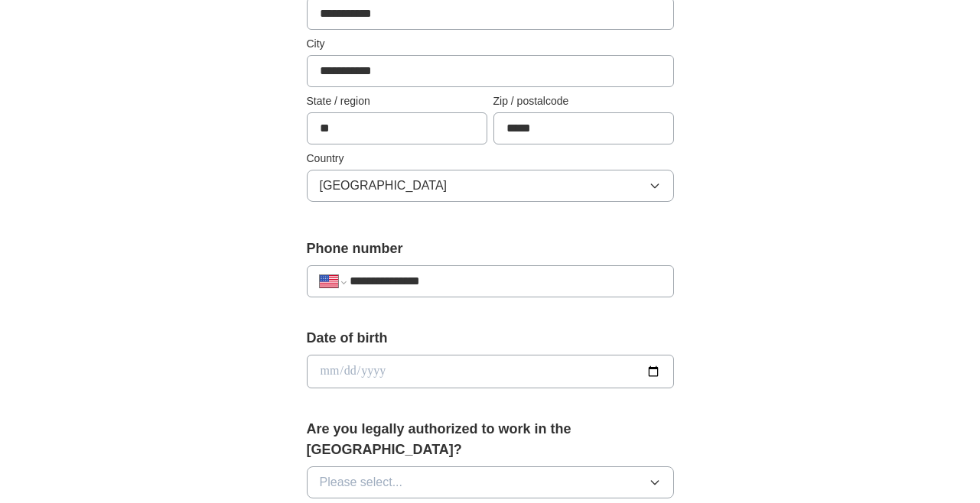 This screenshot has height=503, width=980. What do you see at coordinates (490, 338) in the screenshot?
I see `label: Date of birth` at bounding box center [490, 338].